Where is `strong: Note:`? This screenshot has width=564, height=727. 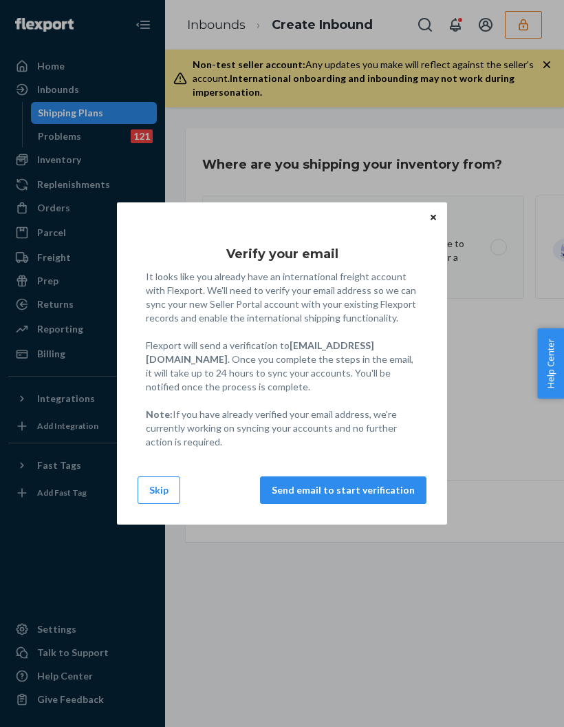
strong: Note: is located at coordinates (159, 414).